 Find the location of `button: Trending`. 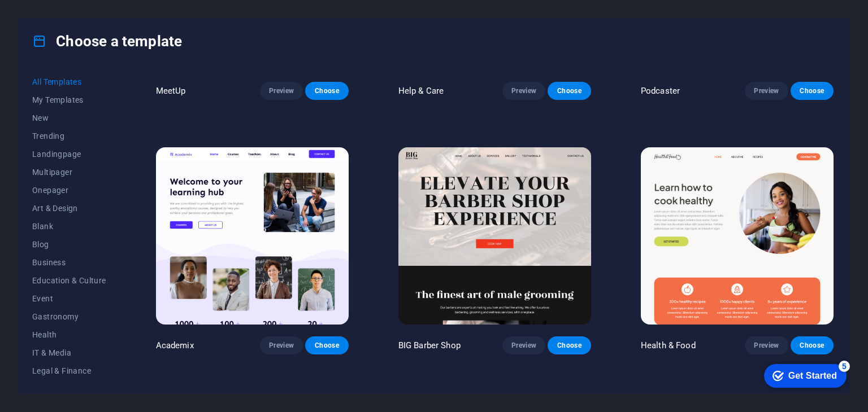

button: Trending is located at coordinates (69, 136).